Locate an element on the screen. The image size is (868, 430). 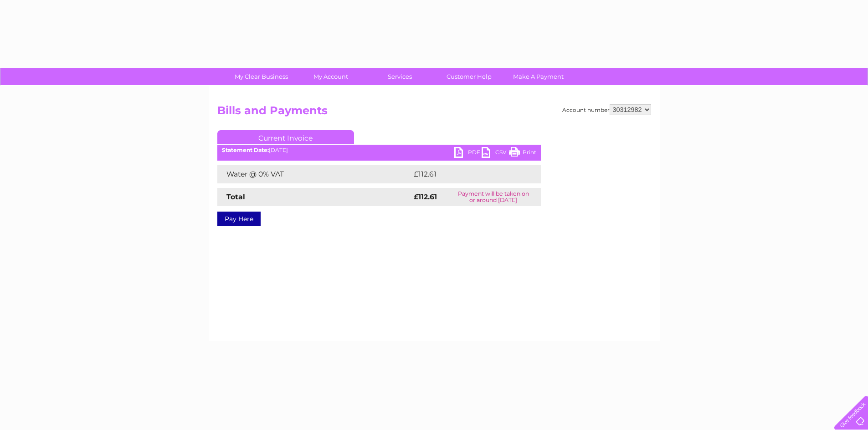
td: £112.61 is located at coordinates (466, 174).